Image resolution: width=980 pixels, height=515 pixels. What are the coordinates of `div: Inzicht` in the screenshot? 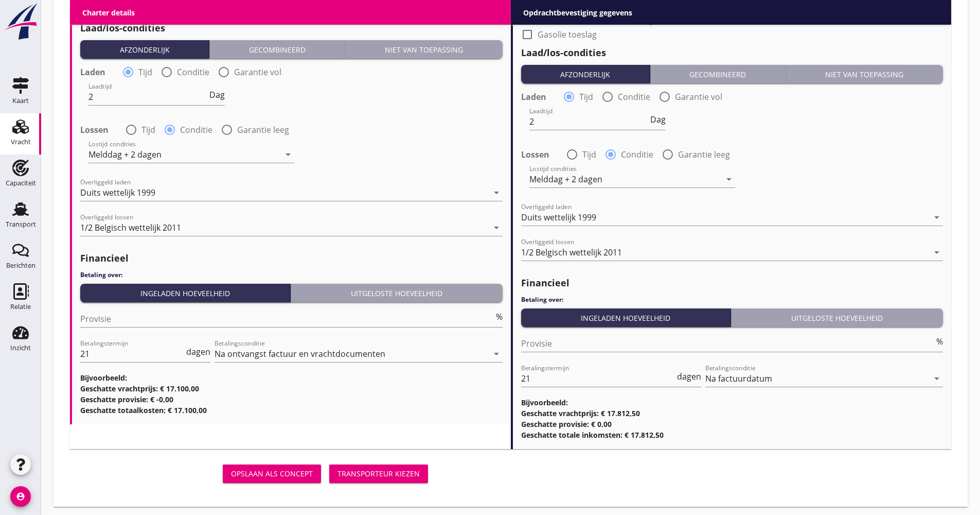 It's located at (21, 348).